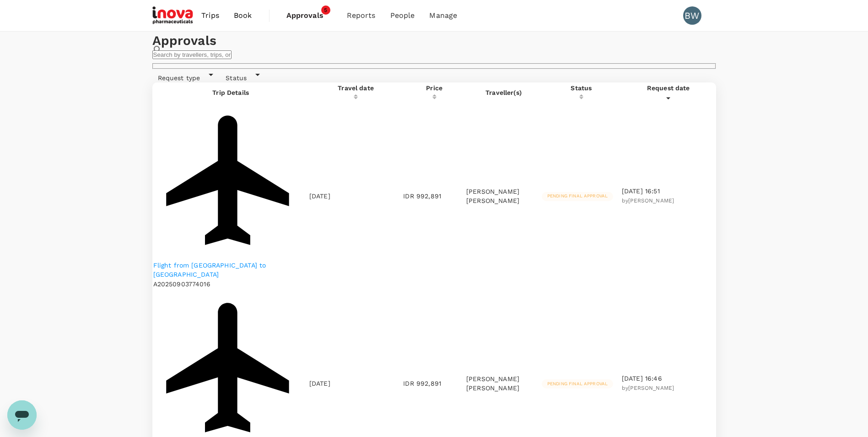 This screenshot has height=437, width=868. Describe the element at coordinates (236, 77) in the screenshot. I see `span: Status` at that location.